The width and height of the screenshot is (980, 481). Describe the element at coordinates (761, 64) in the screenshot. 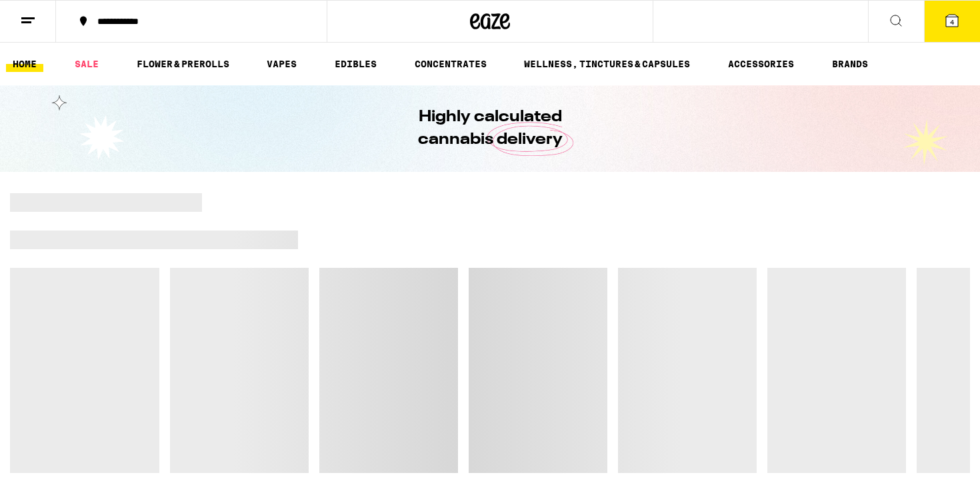

I see `a: ACCESSORIES` at that location.